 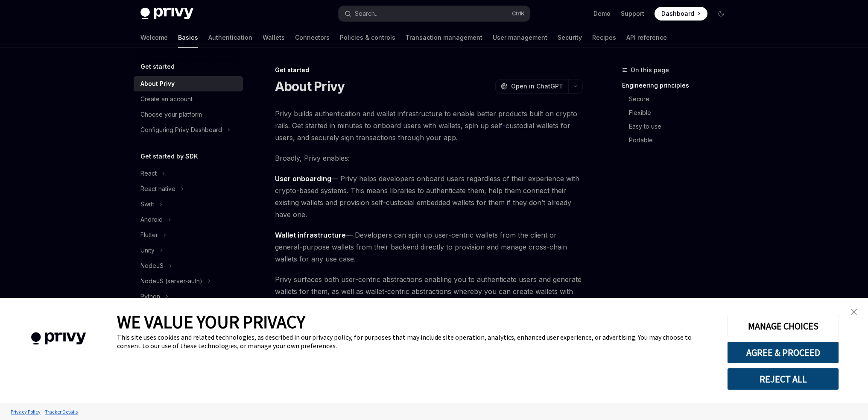 I want to click on a: Secure, so click(x=678, y=99).